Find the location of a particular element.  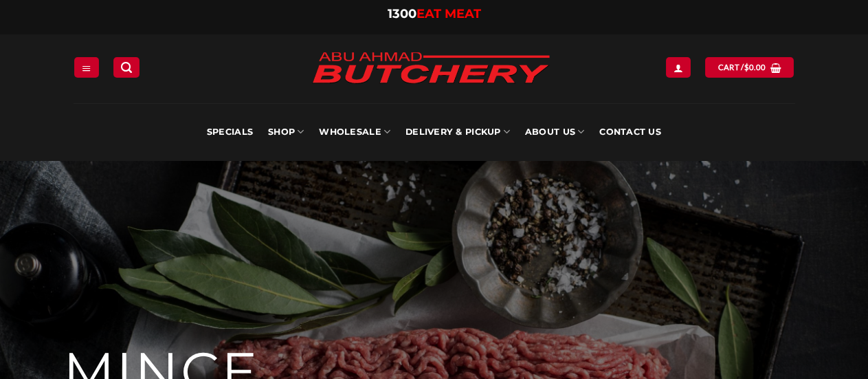

a: Menu is located at coordinates (87, 67).